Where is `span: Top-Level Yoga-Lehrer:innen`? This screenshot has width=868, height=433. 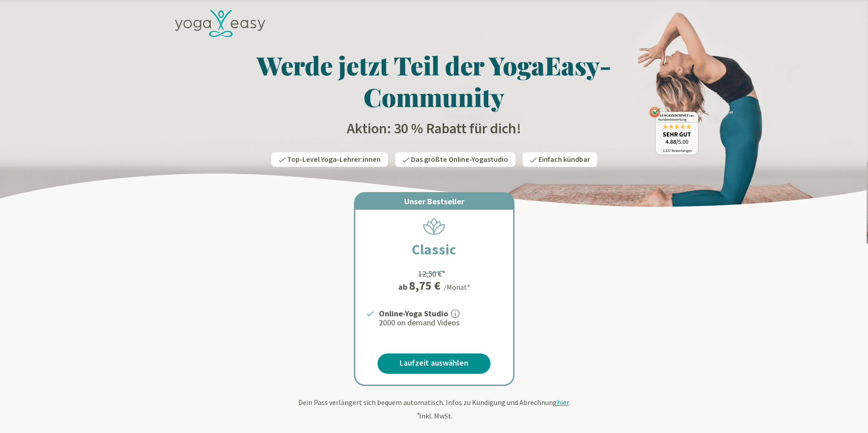
span: Top-Level Yoga-Lehrer:innen is located at coordinates (333, 160).